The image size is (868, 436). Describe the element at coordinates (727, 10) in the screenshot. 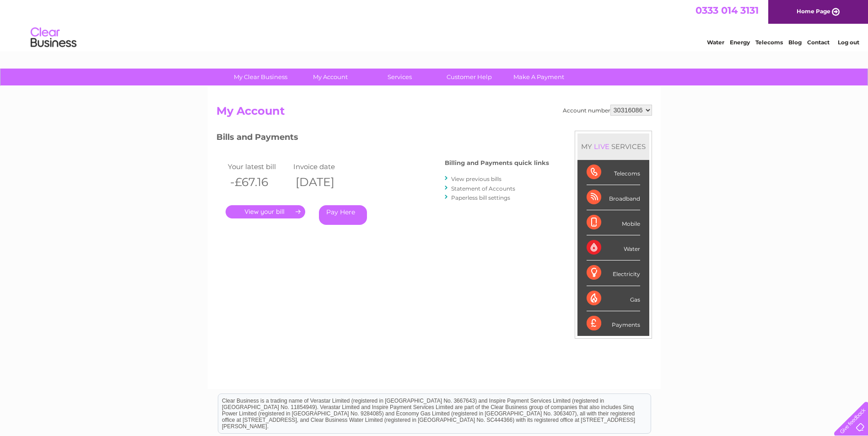

I see `span: 0333 014 3131` at that location.